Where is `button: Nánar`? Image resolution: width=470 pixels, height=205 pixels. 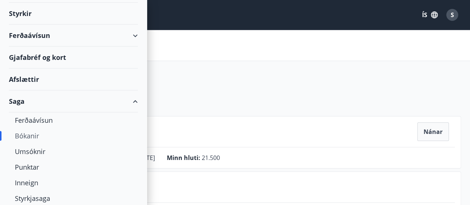 button: Nánar is located at coordinates (433, 132).